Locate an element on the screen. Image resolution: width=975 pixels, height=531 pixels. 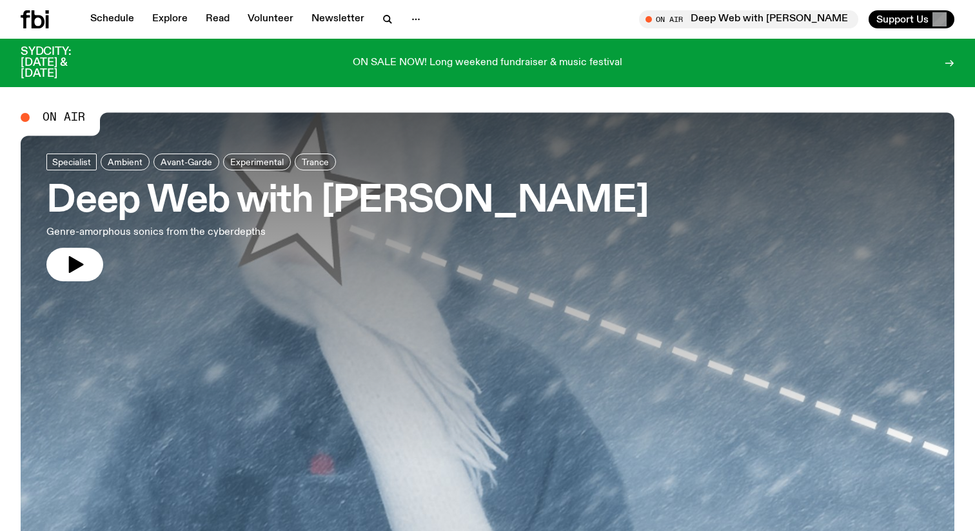
a: Schedule is located at coordinates (112, 19).